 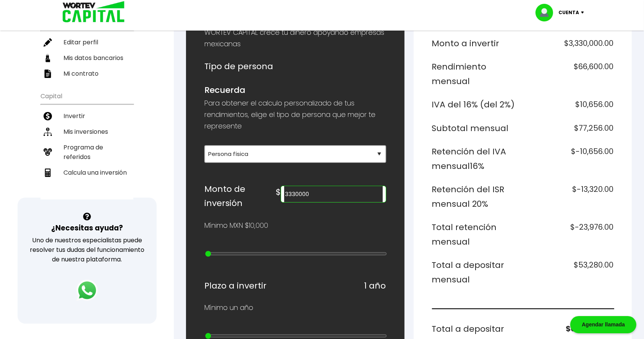 I want to click on p: Mínimo un año, so click(x=229, y=308).